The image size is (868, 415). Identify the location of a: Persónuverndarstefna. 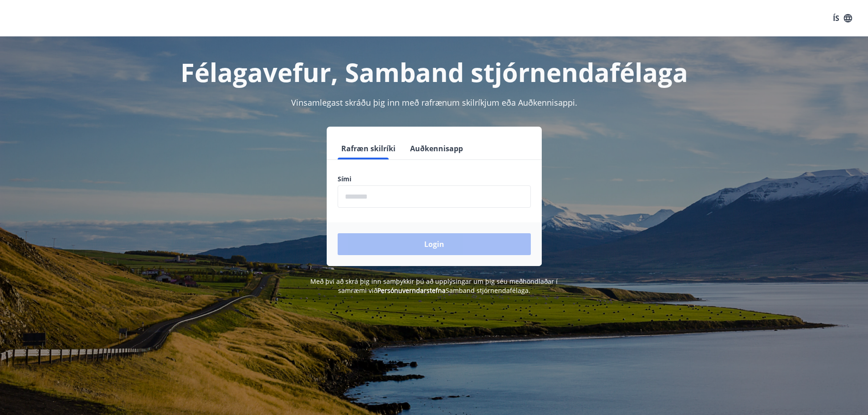
(411, 290).